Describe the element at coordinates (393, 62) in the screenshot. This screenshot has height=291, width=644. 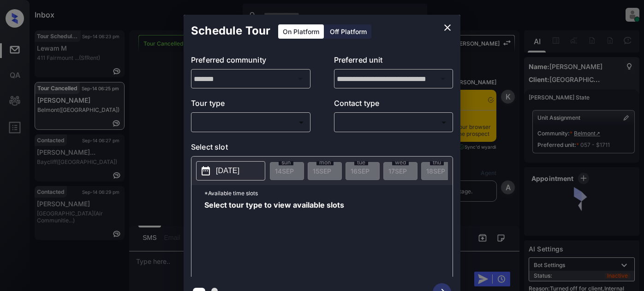
I see `p: Preferred unit` at that location.